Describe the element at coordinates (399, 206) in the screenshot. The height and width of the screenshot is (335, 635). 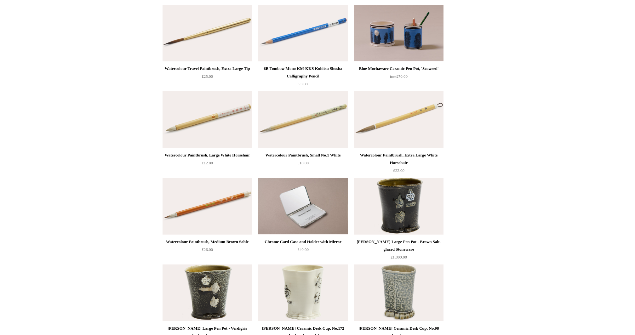
I see `a: Steve Harrison Large Pen Pot - Brown Salt-glazed Stoneware Steve Harrison Large Pen Pot - Brown S...` at that location.